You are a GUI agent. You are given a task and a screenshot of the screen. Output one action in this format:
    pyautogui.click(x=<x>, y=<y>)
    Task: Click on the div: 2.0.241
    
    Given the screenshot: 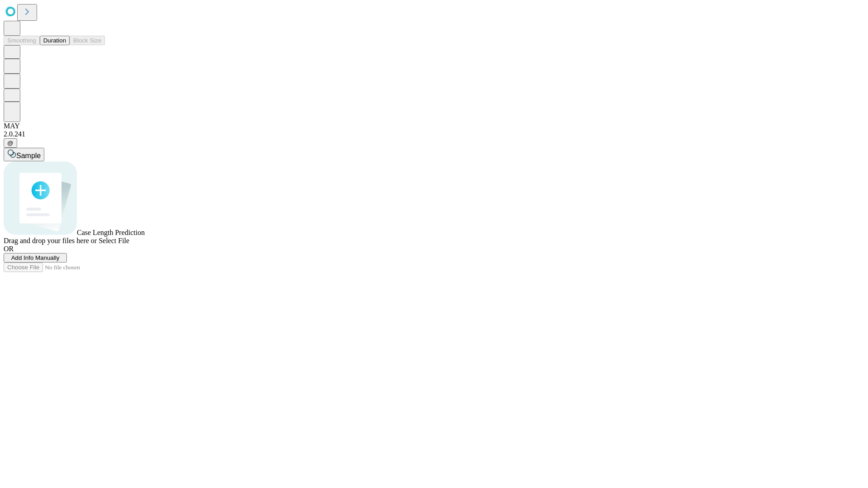 What is the action you would take?
    pyautogui.click(x=434, y=135)
    